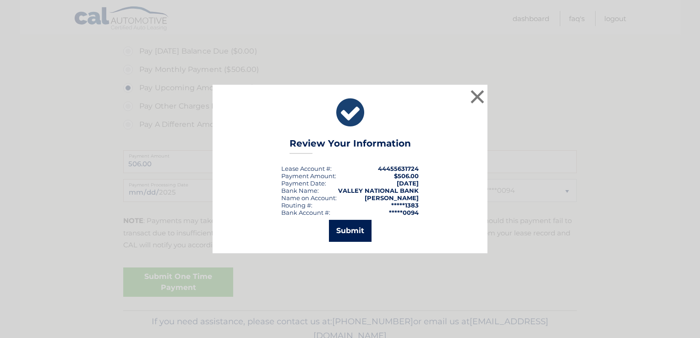  Describe the element at coordinates (350, 231) in the screenshot. I see `button: Submit` at that location.